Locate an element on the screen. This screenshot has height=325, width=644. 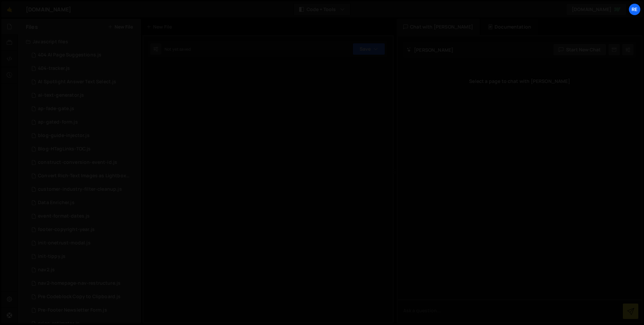
div: nav2-homepage-nav-restructure.js is located at coordinates (80, 283).